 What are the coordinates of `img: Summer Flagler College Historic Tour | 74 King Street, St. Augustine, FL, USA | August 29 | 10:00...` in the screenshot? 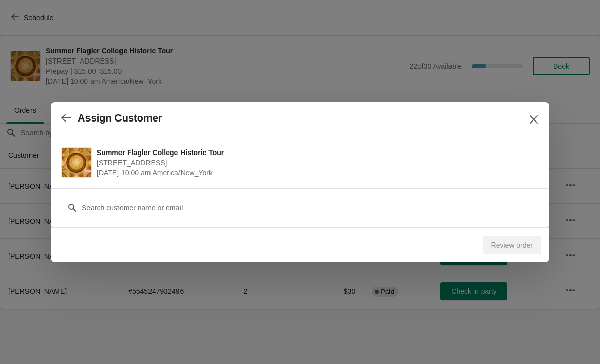 It's located at (76, 163).